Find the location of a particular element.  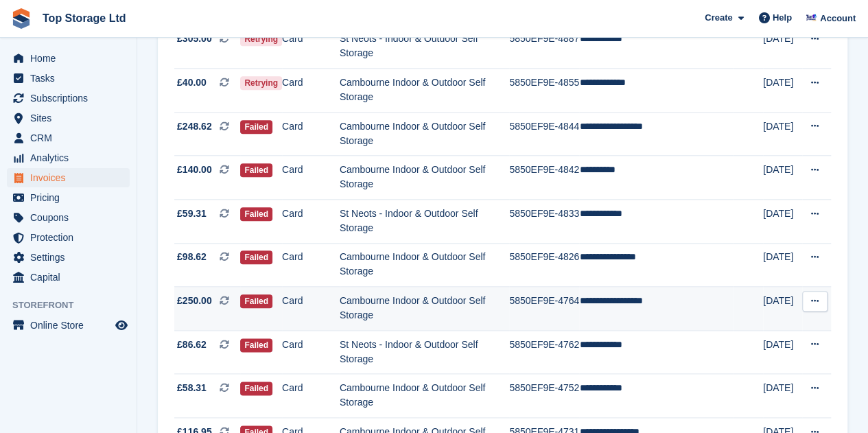

span: £140.00 is located at coordinates (194, 169).